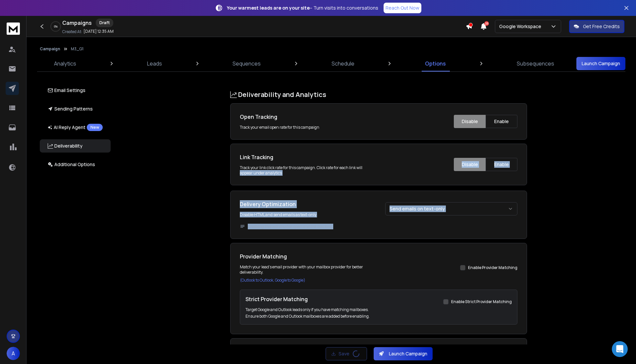  Describe the element at coordinates (154, 64) in the screenshot. I see `p: Leads` at that location.